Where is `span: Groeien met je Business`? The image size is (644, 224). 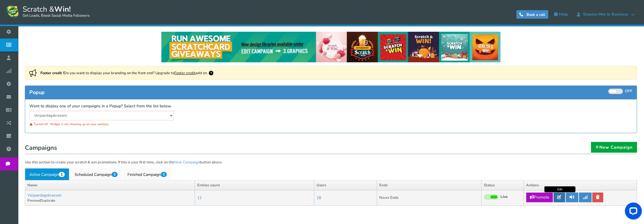 span: Groeien met je Business is located at coordinates (605, 14).